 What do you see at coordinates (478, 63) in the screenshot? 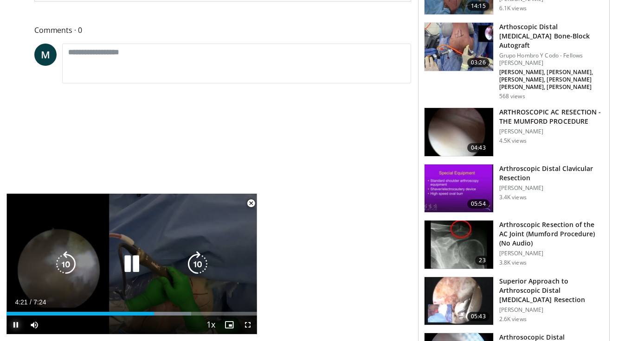
I see `span: 03:26` at bounding box center [478, 63].